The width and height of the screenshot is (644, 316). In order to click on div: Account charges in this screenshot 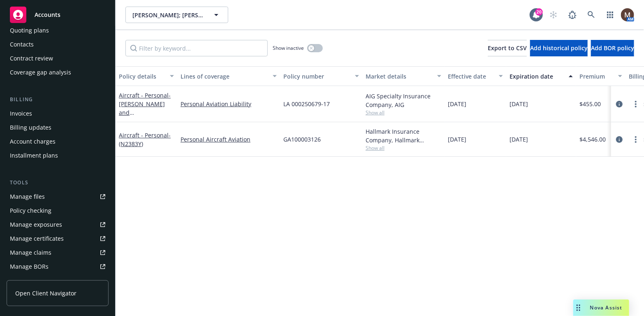, I will do `click(32, 141)`.